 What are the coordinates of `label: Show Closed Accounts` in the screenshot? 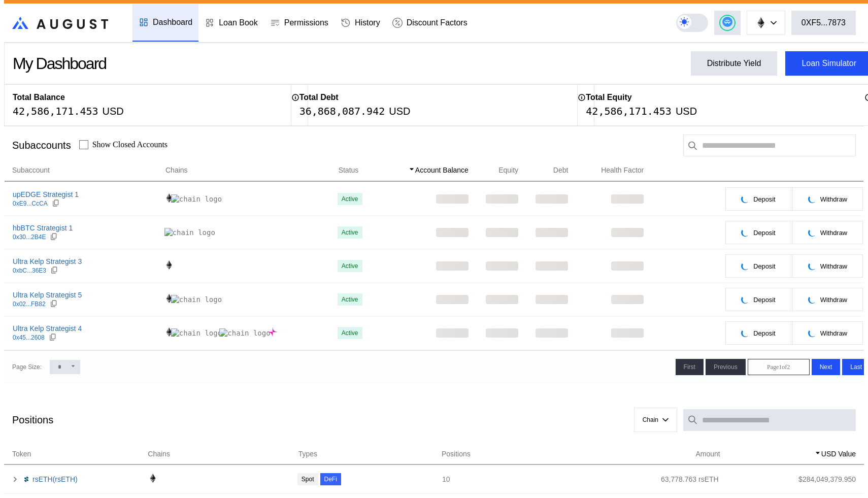 It's located at (130, 145).